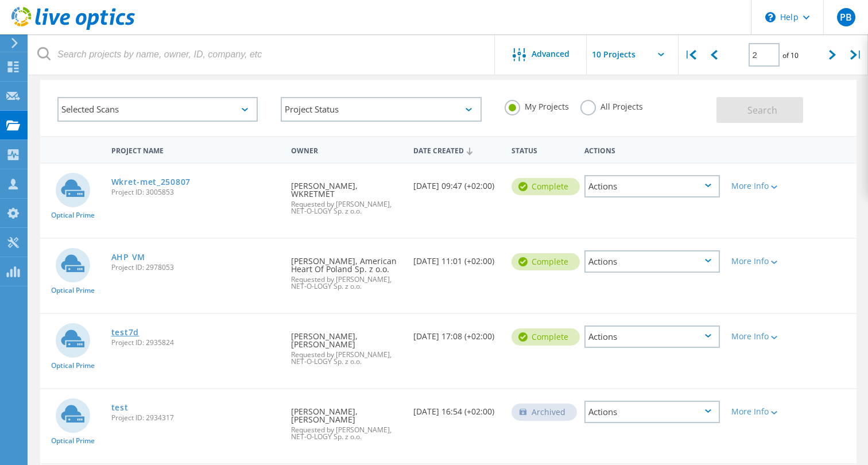  I want to click on span: Project ID: 2935824, so click(195, 343).